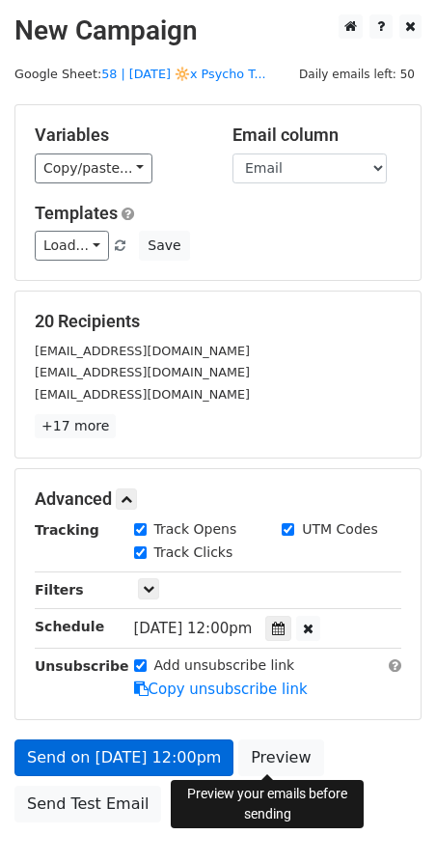 This screenshot has width=436, height=863. I want to click on h5: Advanced, so click(218, 499).